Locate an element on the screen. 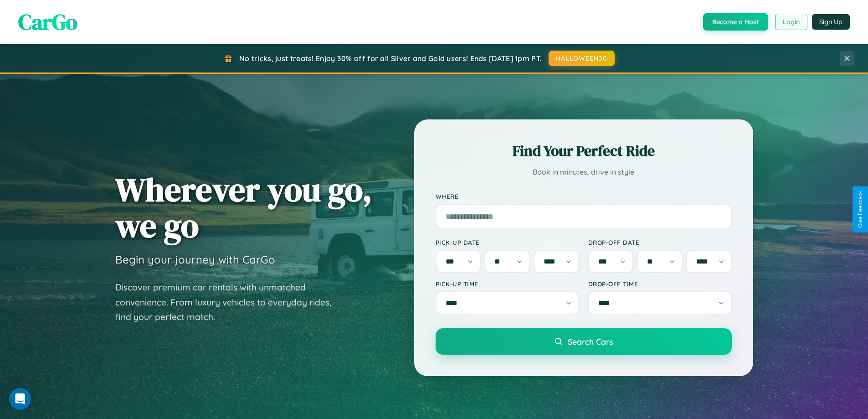 Image resolution: width=868 pixels, height=419 pixels. button: Sign Up is located at coordinates (831, 22).